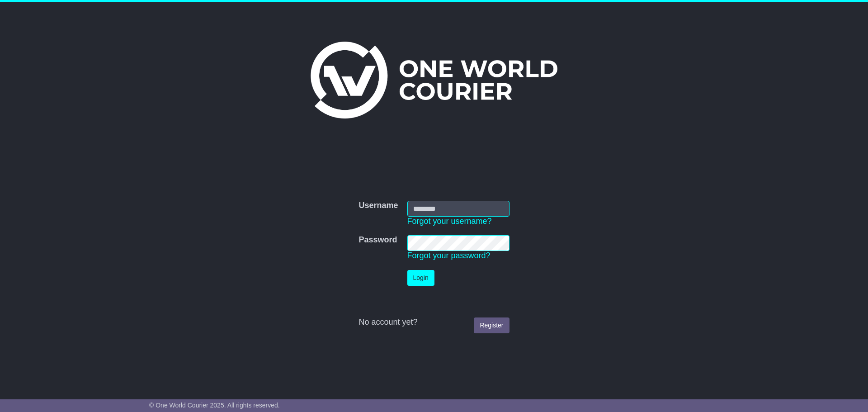 The height and width of the screenshot is (412, 868). What do you see at coordinates (434, 80) in the screenshot?
I see `img: One World` at bounding box center [434, 80].